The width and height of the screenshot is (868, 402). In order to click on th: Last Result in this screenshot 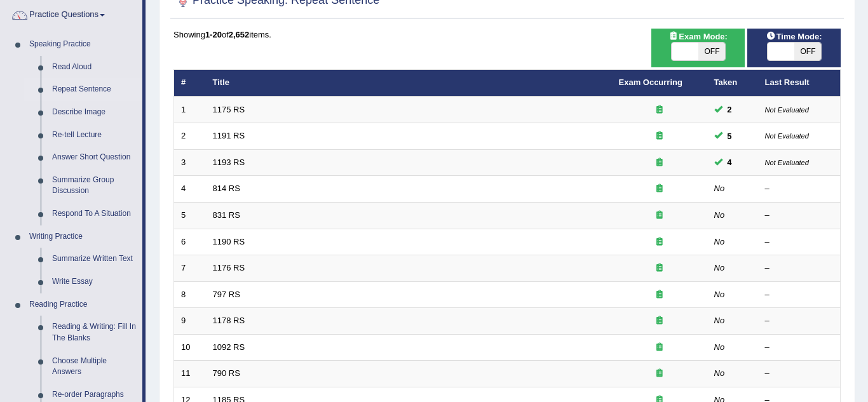, I will do `click(799, 83)`.